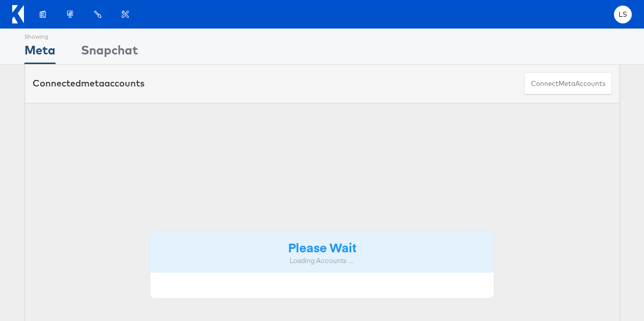  Describe the element at coordinates (323, 247) in the screenshot. I see `strong: Please Wait` at that location.